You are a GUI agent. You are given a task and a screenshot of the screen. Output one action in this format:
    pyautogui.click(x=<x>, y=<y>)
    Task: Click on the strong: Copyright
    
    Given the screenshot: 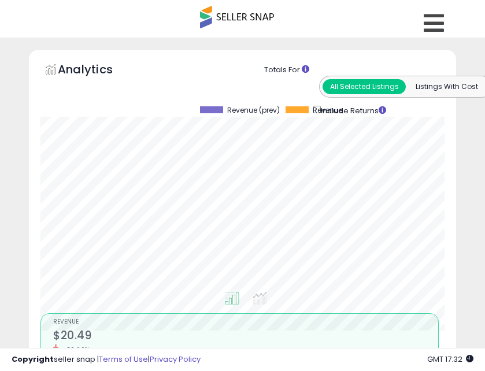 What is the action you would take?
    pyautogui.click(x=32, y=359)
    